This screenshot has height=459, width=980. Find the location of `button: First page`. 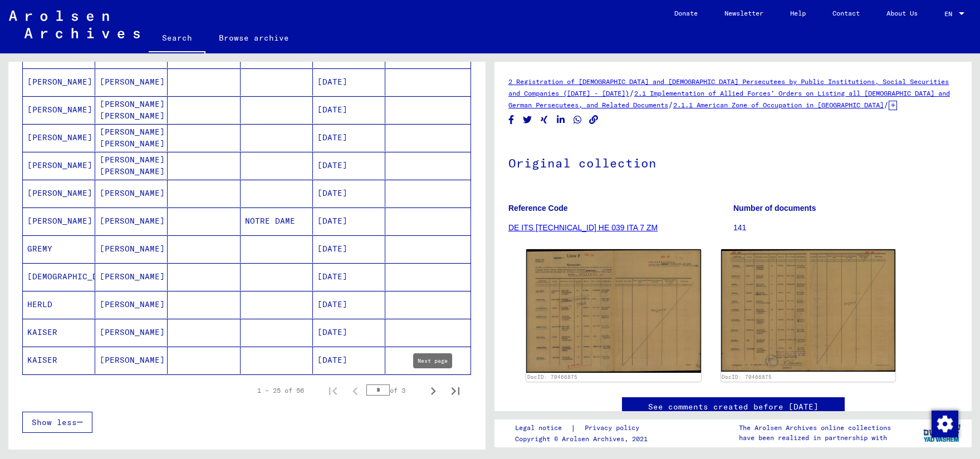

button: First page is located at coordinates (333, 390).